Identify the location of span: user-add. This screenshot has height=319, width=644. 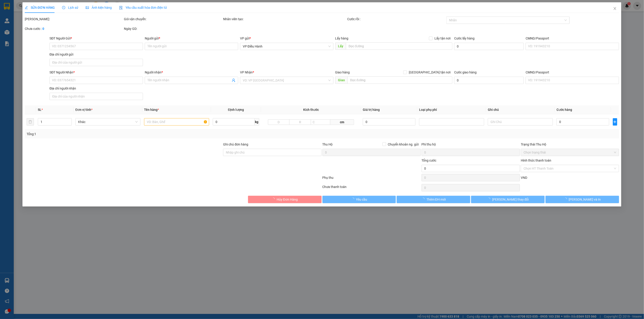
(233, 80).